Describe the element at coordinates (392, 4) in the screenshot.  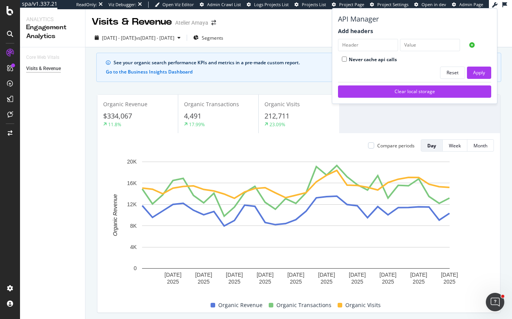
I see `span: Project Settings` at that location.